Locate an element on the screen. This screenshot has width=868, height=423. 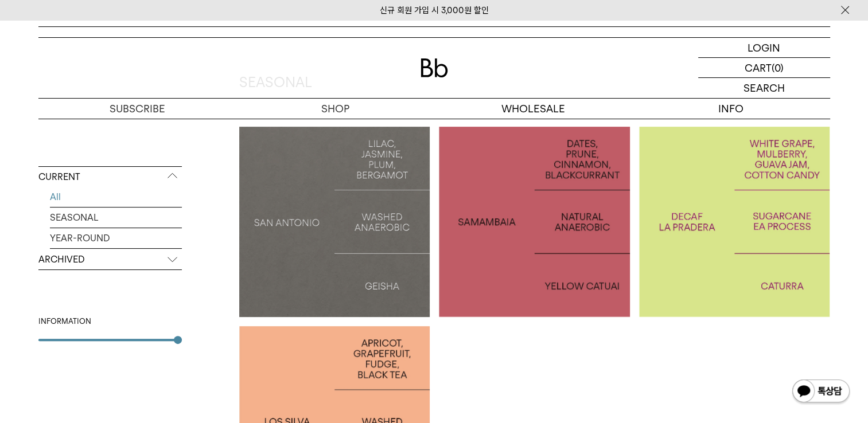
p: INFO is located at coordinates (731, 109).